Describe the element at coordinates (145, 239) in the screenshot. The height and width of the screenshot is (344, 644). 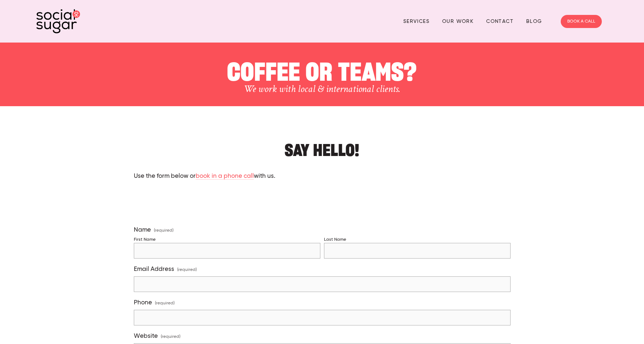
I see `div: First Name` at that location.